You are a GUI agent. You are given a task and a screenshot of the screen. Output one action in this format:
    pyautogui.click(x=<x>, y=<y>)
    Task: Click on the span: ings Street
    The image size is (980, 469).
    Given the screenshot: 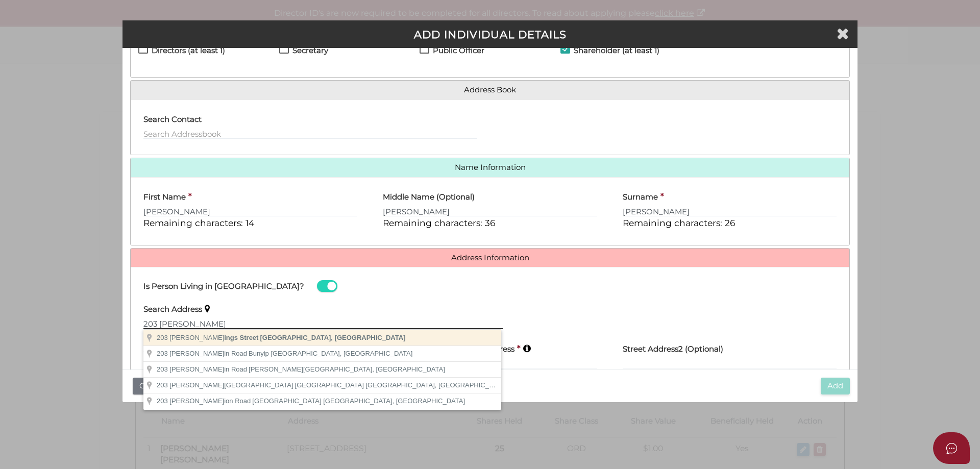 What is the action you would take?
    pyautogui.click(x=208, y=337)
    